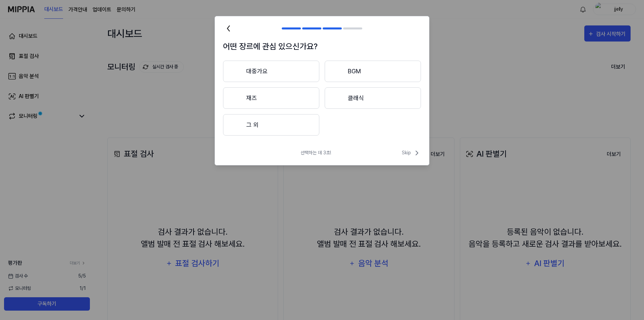 This screenshot has height=320, width=644. What do you see at coordinates (373, 98) in the screenshot?
I see `button: 클래식` at bounding box center [373, 98].